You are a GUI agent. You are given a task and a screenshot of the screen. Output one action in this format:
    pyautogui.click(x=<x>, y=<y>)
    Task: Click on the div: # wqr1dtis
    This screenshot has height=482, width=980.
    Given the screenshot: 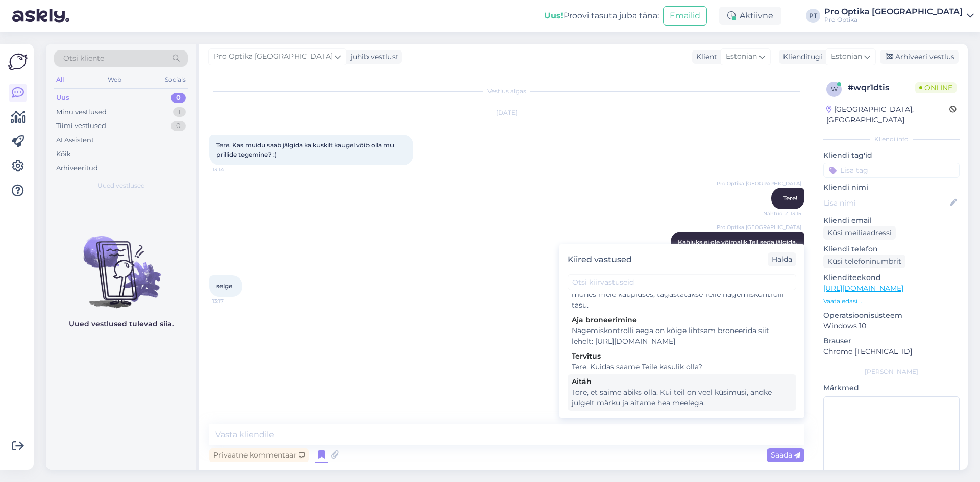 What is the action you would take?
    pyautogui.click(x=882, y=87)
    